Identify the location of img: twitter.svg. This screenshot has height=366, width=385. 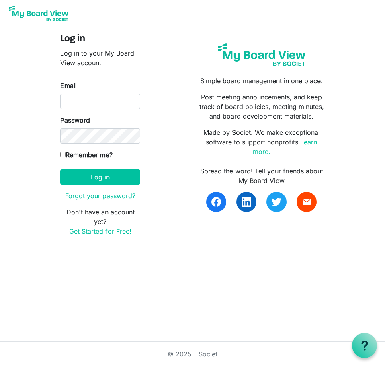
(277, 202).